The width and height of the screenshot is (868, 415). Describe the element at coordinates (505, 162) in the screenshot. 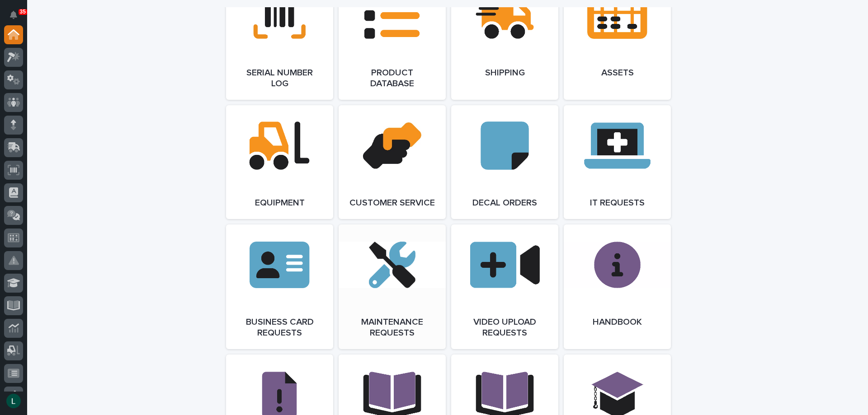

I see `a: Decal Orders` at that location.